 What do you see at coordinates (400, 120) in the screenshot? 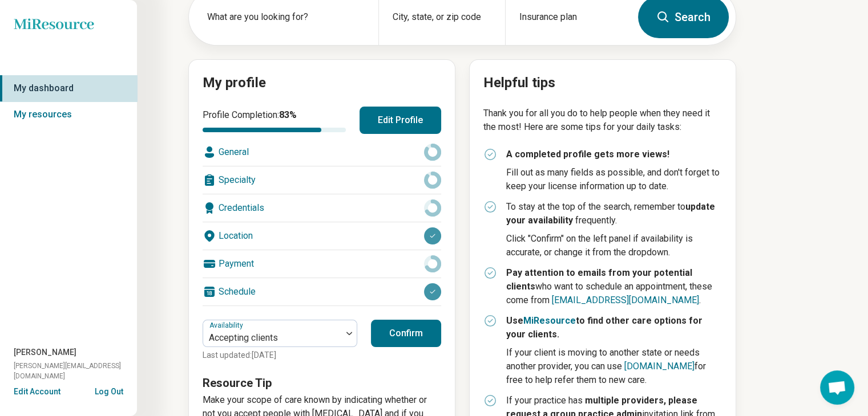
I see `button: Edit Profile` at bounding box center [400, 120].